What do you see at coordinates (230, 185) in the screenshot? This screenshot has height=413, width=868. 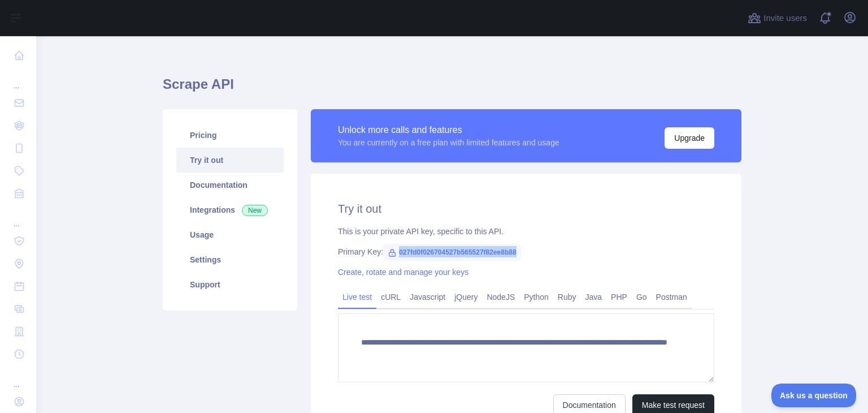 I see `a: Documentation` at bounding box center [230, 185].